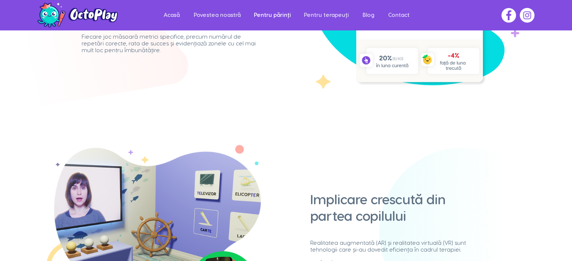 The image size is (572, 261). I want to click on span: Implicare crescută din partea copilului, so click(378, 209).